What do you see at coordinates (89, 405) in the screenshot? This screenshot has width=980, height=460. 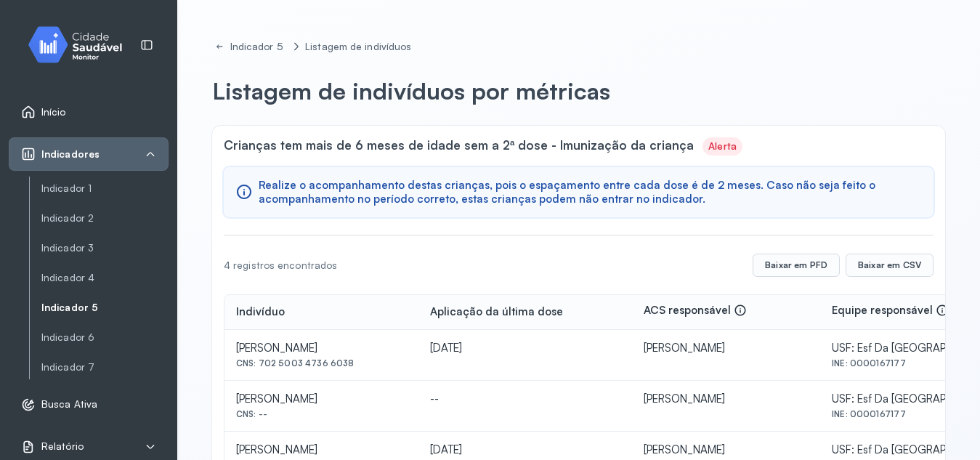 I see `a: Busca Ativa` at bounding box center [89, 405].